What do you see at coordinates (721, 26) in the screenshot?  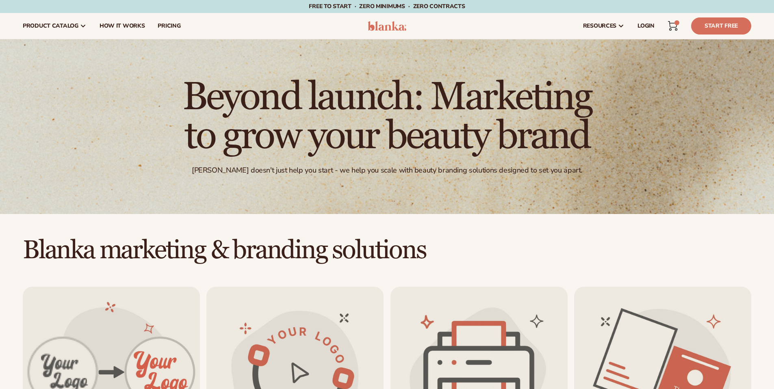 I see `a: Start Free` at bounding box center [721, 26].